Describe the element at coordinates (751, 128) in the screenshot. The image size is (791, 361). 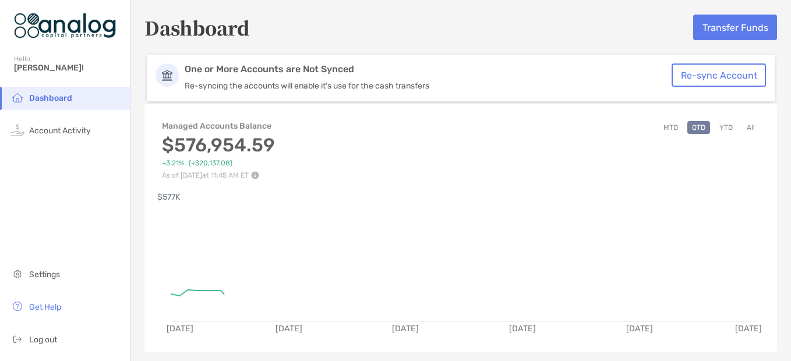
I see `button: All` at that location.